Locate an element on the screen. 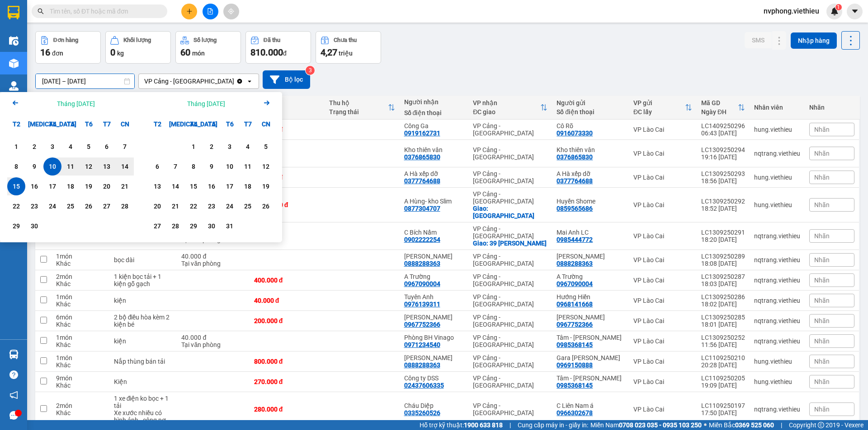 The height and width of the screenshot is (430, 868). div: T7 is located at coordinates (106, 124).